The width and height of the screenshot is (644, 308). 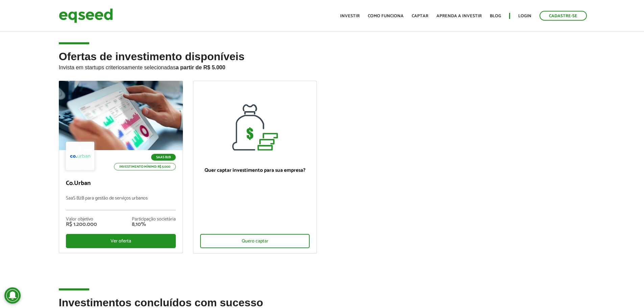 I want to click on a: Blog, so click(x=495, y=16).